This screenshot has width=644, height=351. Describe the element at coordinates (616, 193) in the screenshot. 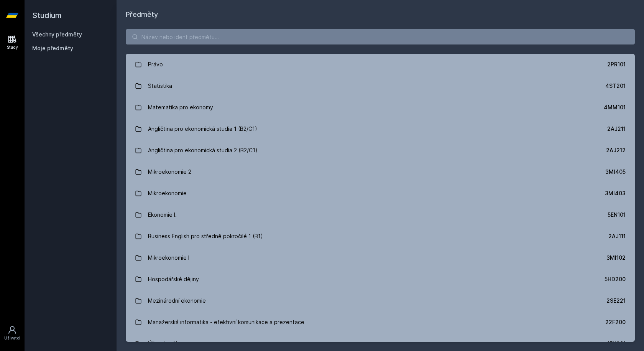

I see `div: 3MI403` at that location.